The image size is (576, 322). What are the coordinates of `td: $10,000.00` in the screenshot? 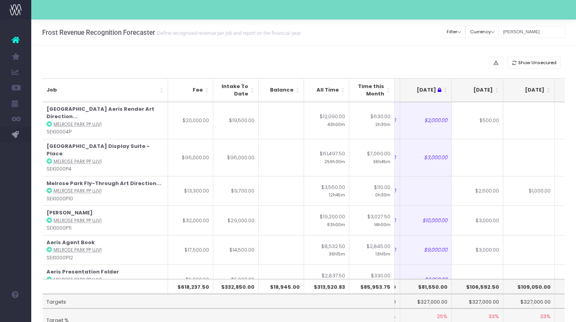 It's located at (426, 220).